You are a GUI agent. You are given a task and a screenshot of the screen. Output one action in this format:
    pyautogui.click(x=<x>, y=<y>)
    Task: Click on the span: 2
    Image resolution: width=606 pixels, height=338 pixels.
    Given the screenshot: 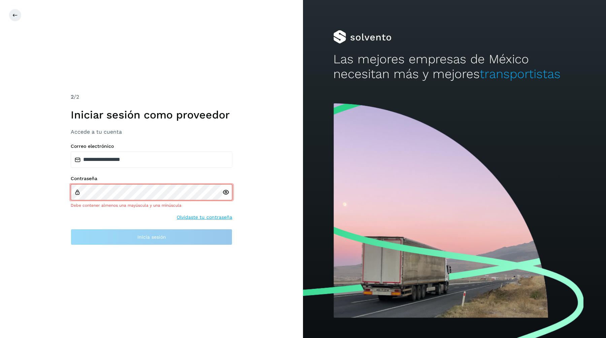 What is the action you would take?
    pyautogui.click(x=72, y=97)
    